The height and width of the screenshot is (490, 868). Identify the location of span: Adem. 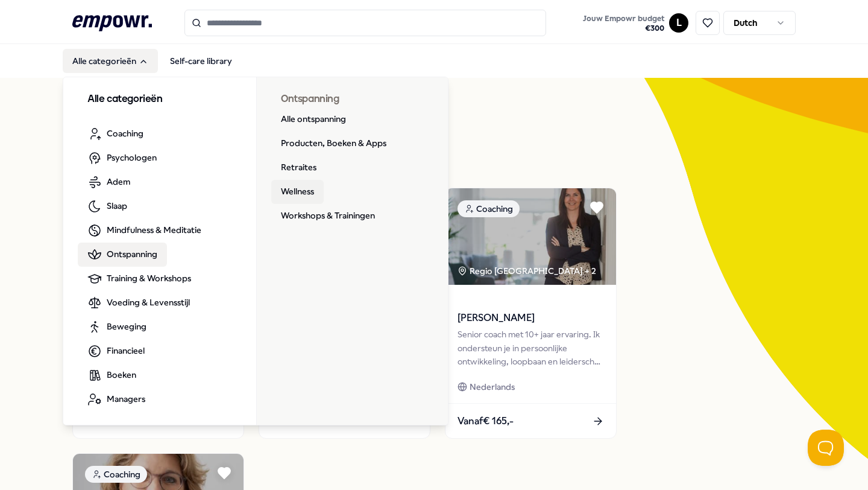
(118, 182).